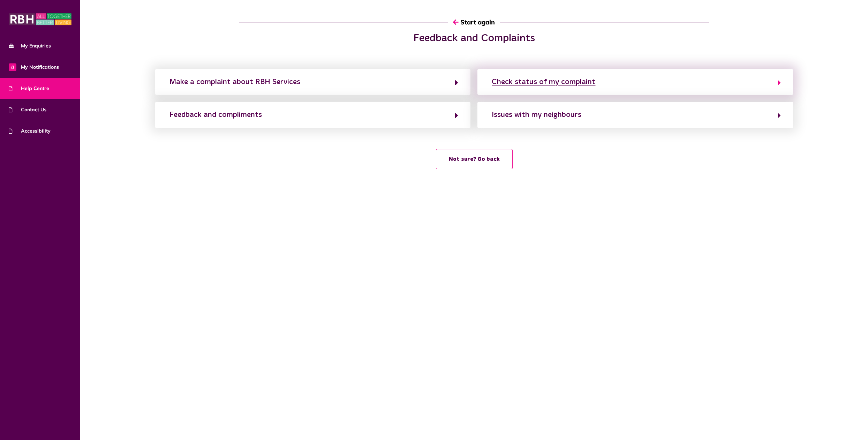  What do you see at coordinates (474, 39) in the screenshot?
I see `h2: Feedback and Complaints` at bounding box center [474, 39].